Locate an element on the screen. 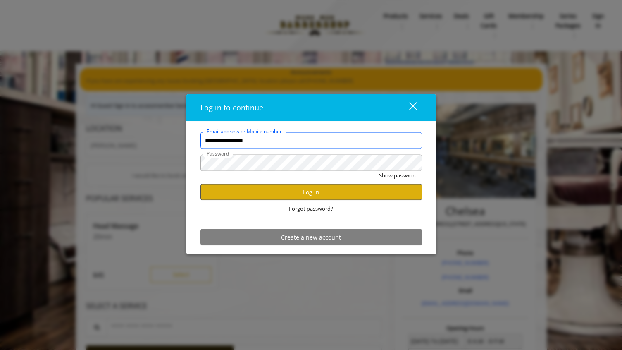  input: Password is located at coordinates (311, 163).